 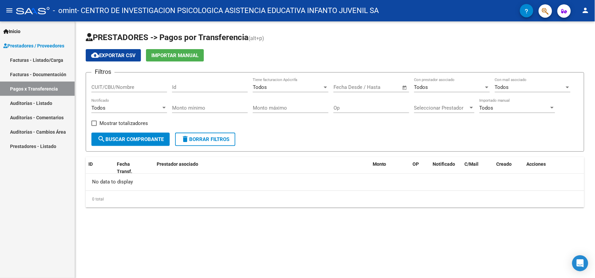 What do you see at coordinates (175, 56) in the screenshot?
I see `span: Importar Manual` at bounding box center [175, 56].